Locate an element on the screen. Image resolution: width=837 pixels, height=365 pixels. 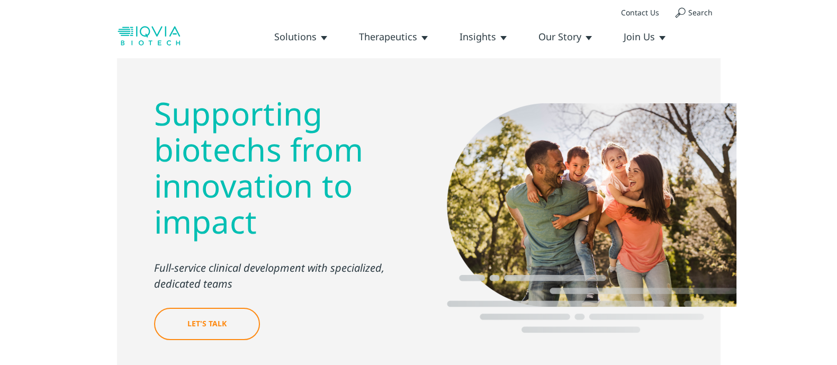
p: Full-service clinical development with specialized, dedicated teams is located at coordinates (293, 276).